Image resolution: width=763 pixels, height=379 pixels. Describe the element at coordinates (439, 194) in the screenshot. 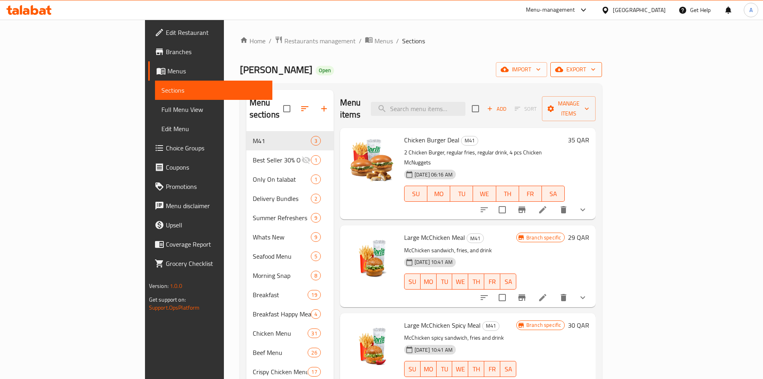

I see `button: MO` at that location.